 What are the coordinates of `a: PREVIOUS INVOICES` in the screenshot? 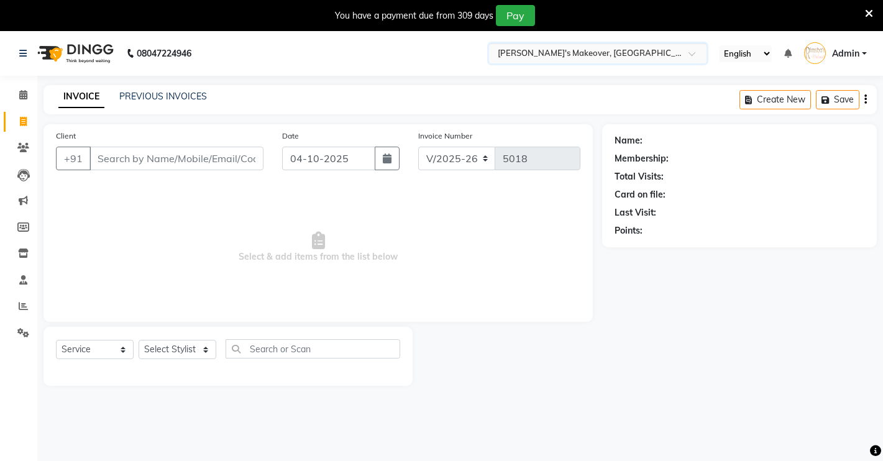 It's located at (163, 96).